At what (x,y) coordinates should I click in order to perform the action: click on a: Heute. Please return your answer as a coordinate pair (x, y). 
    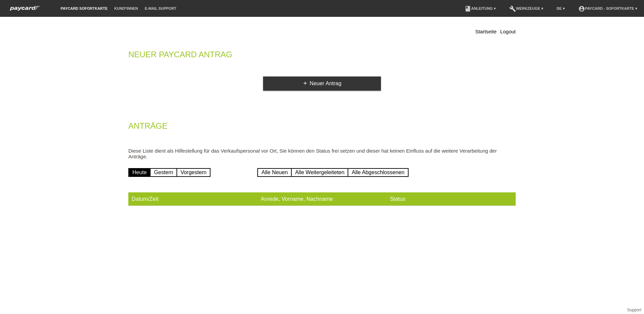
    Looking at the image, I should click on (139, 173).